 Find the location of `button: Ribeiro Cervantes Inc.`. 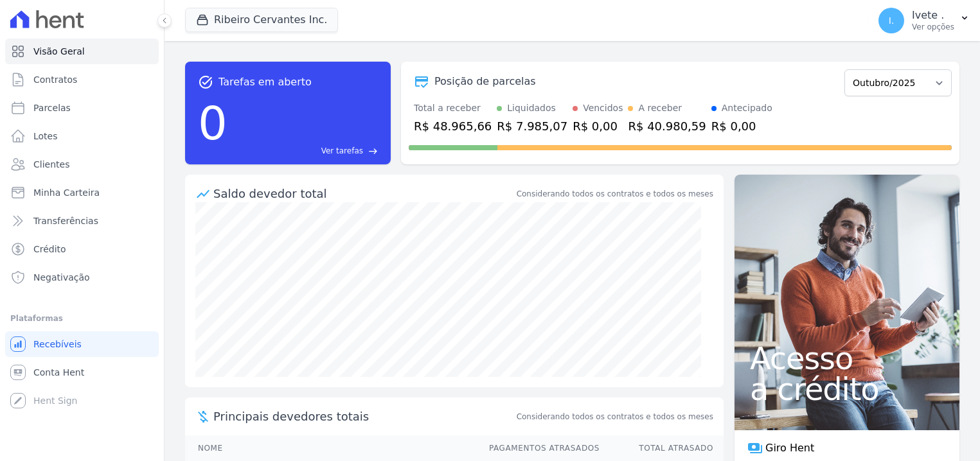

button: Ribeiro Cervantes Inc. is located at coordinates (262, 20).